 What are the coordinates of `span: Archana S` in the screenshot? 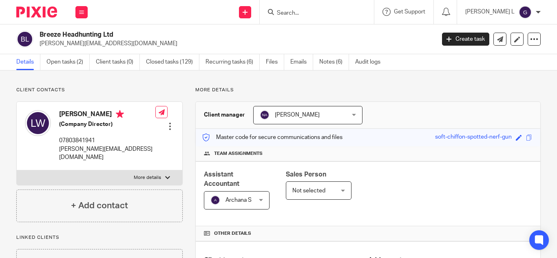 It's located at (238, 200).